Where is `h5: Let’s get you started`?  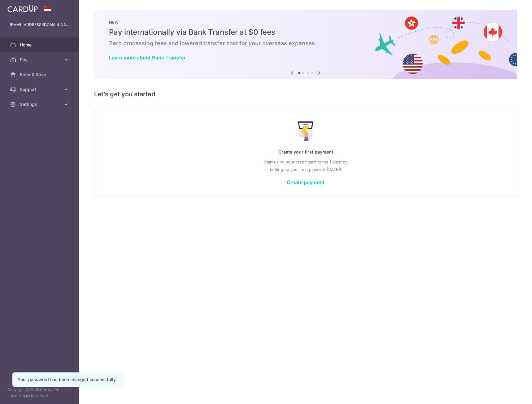
h5: Let’s get you started is located at coordinates (306, 94).